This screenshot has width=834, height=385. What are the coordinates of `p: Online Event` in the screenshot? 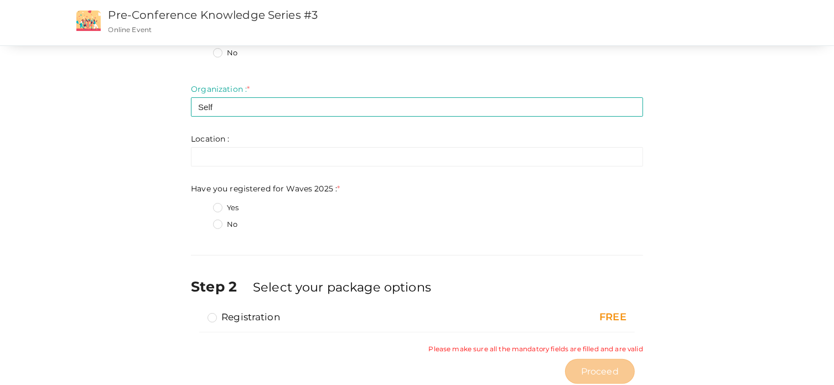 It's located at (317, 29).